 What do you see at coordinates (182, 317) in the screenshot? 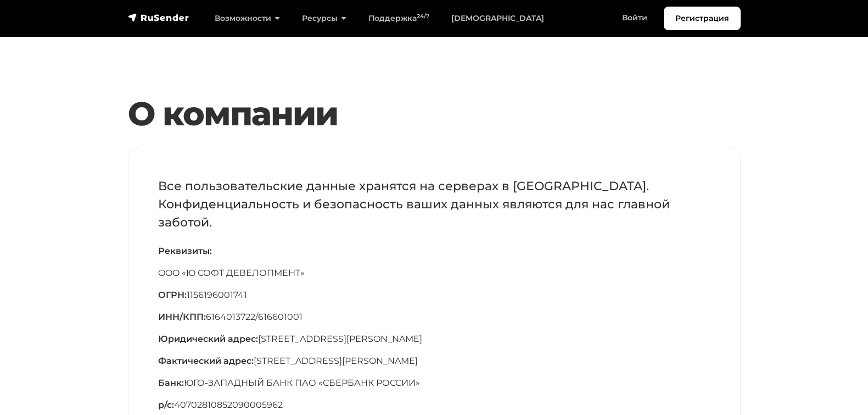
I see `span: ИНН/КПП:` at bounding box center [182, 317].